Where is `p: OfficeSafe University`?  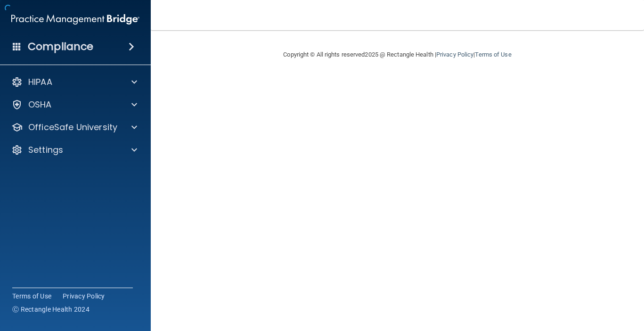 p: OfficeSafe University is located at coordinates (73, 128).